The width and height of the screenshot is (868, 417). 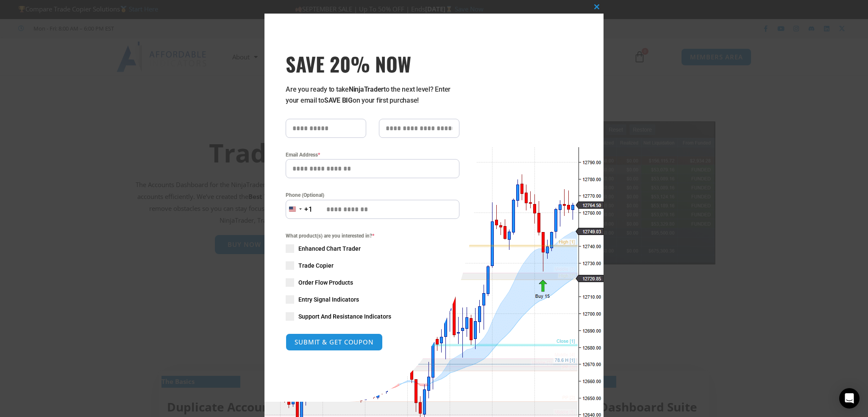 What do you see at coordinates (308, 209) in the screenshot?
I see `div: +1` at bounding box center [308, 209].